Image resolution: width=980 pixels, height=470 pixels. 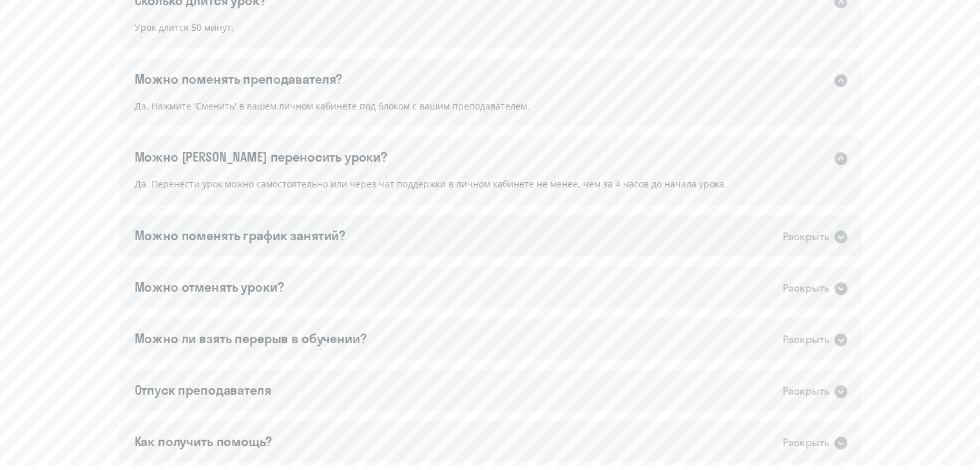 What do you see at coordinates (490, 34) in the screenshot?
I see `div: Урок длится 50 минут.` at bounding box center [490, 34].